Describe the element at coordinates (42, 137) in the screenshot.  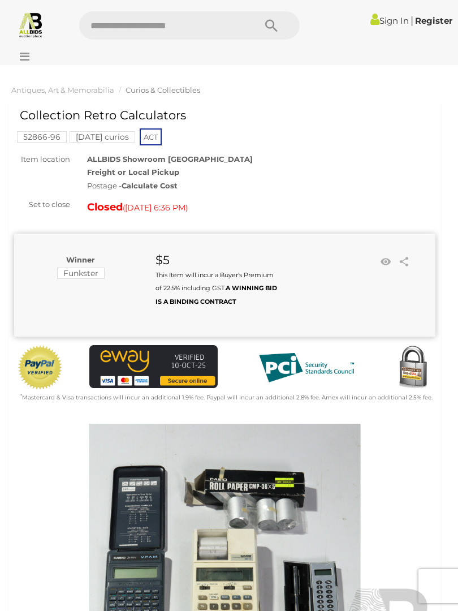
I see `mark: 52866-96` at that location.